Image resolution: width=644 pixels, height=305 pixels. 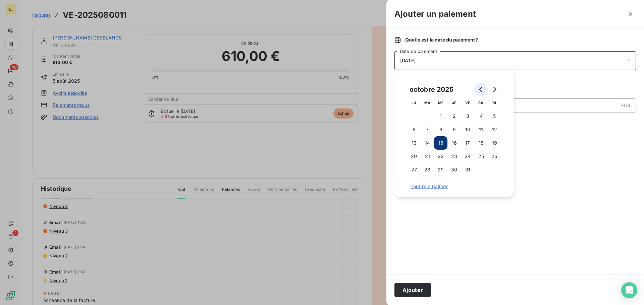 I want to click on button: 14, so click(x=427, y=143).